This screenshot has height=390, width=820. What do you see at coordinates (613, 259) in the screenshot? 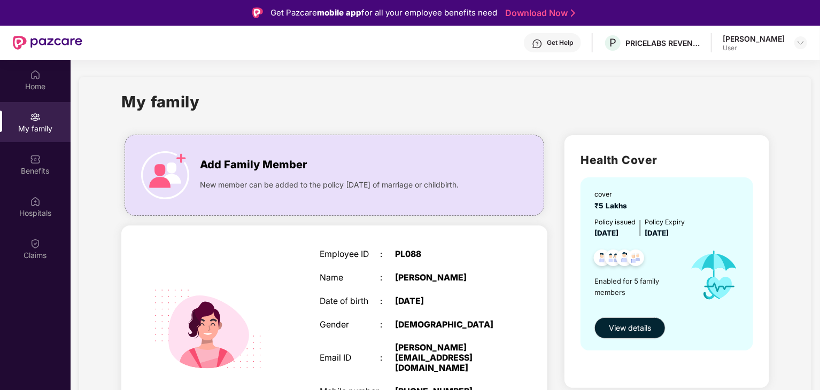
I see `img: svg+xml;base64,PHN2ZyB4bWxucz0iaHR0cDovL3d3dy53My5vcmcvMjAwMC9zdmciIHdpZHRoPSI0OC45MTUiIGhlaWdodD...` at bounding box center [613, 259].